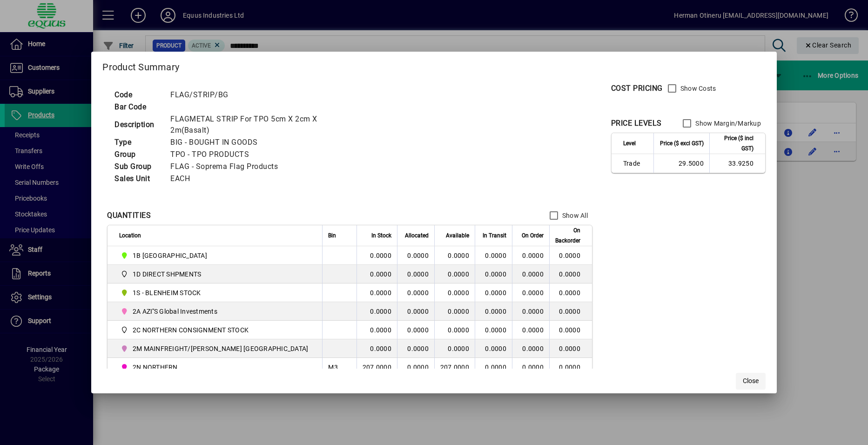  What do you see at coordinates (637, 88) in the screenshot?
I see `div: COST PRICING` at bounding box center [637, 88].